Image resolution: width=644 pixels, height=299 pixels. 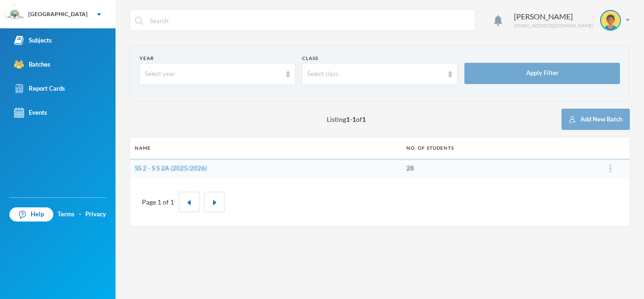 I want to click on th: No. of students, so click(x=497, y=148).